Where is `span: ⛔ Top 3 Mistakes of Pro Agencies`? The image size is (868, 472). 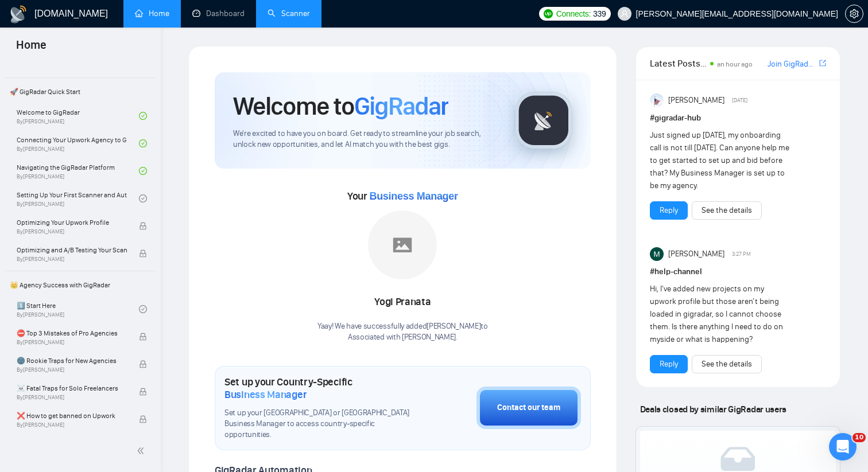
span: ⛔ Top 3 Mistakes of Pro Agencies is located at coordinates (72, 333).